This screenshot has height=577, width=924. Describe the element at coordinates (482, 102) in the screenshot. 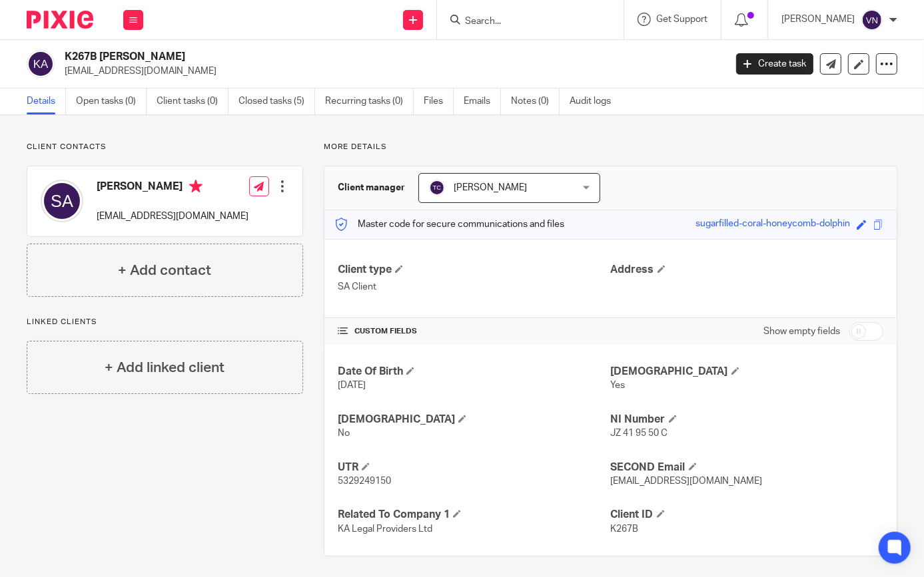

I see `a: Emails` at that location.